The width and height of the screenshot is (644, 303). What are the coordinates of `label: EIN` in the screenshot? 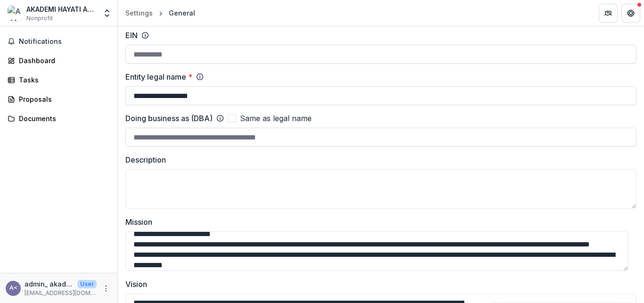 It's located at (132, 35).